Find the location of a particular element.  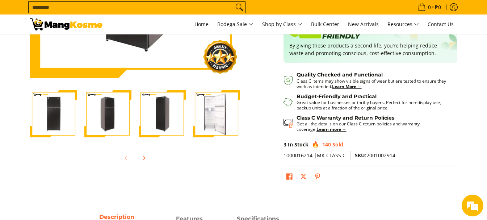

span: Resources is located at coordinates (403, 24).